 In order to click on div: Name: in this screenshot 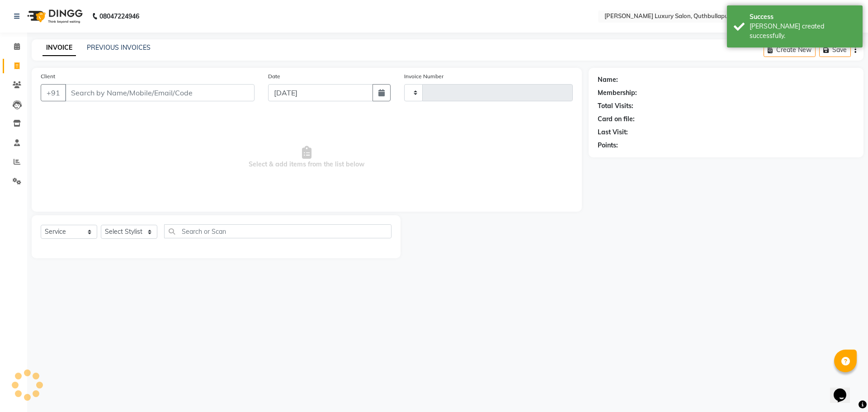, I will do `click(608, 79)`.